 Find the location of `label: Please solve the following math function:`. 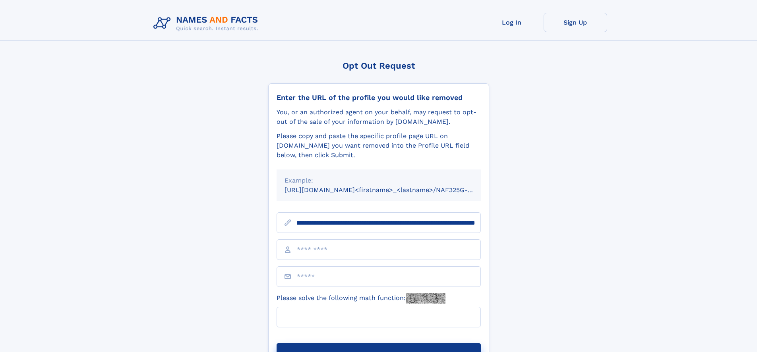

label: Please solve the following math function: is located at coordinates (361, 299).